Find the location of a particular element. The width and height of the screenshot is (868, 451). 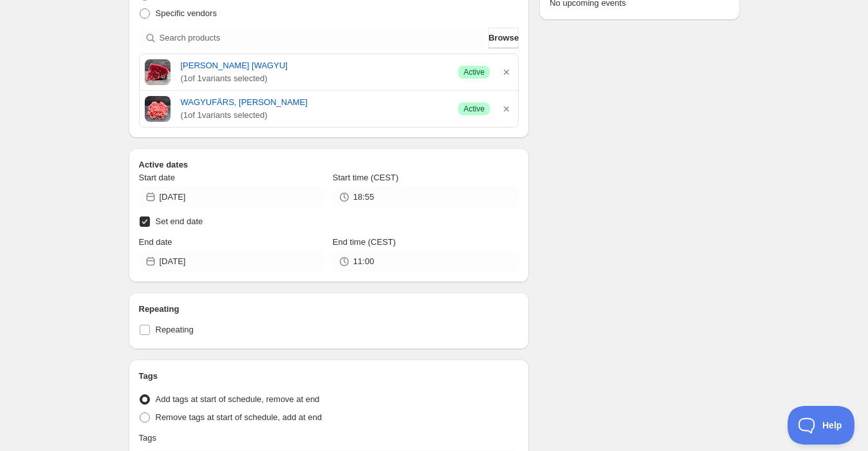

h2: Active dates is located at coordinates (329, 165).